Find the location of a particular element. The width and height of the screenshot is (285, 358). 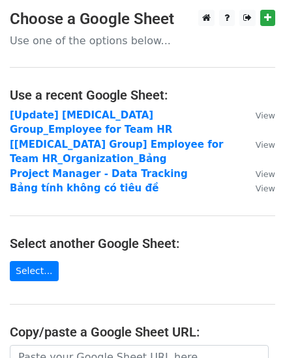

strong: Project Manager - Data Tracking is located at coordinates (98, 174).